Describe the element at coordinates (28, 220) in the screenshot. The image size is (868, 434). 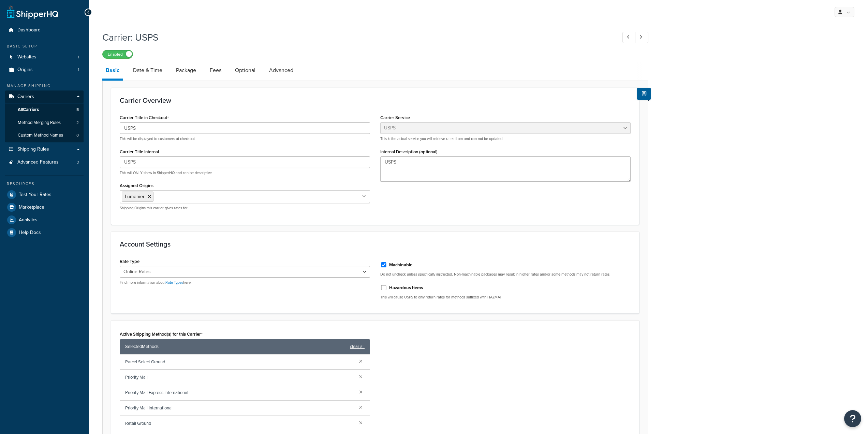
I see `span: Analytics` at that location.